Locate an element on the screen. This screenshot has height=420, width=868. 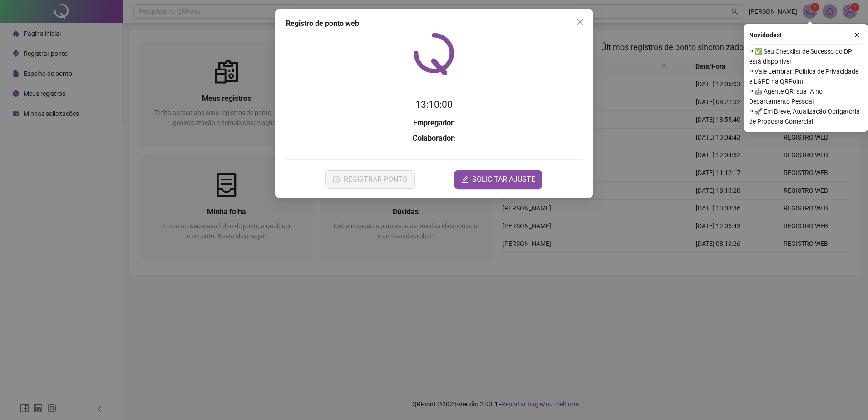
img: QRPoint is located at coordinates (434, 54).